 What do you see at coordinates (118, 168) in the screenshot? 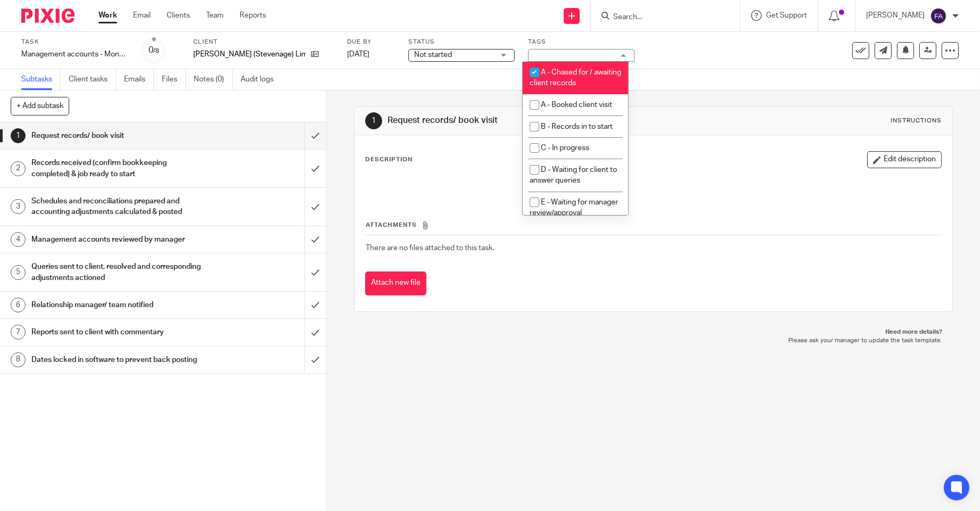
I see `h1: Records received (confirm bookkeeping completed) & job ready to start` at bounding box center [118, 168].